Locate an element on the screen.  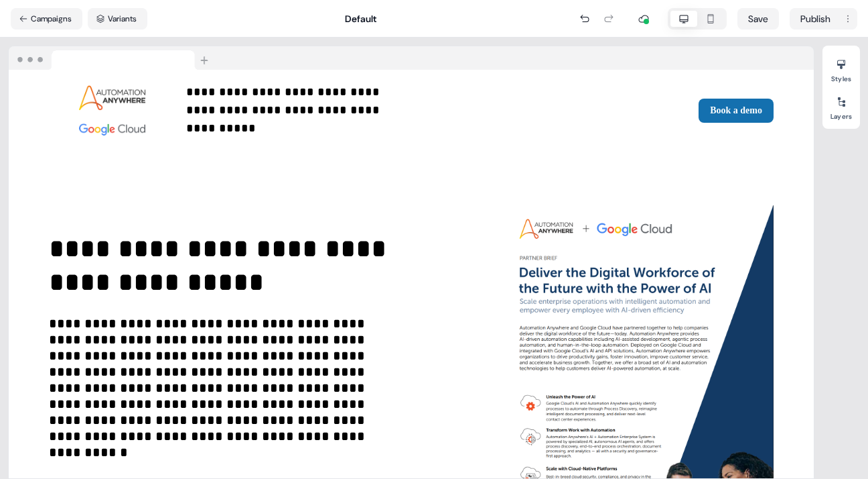
button: Layers is located at coordinates (842, 106).